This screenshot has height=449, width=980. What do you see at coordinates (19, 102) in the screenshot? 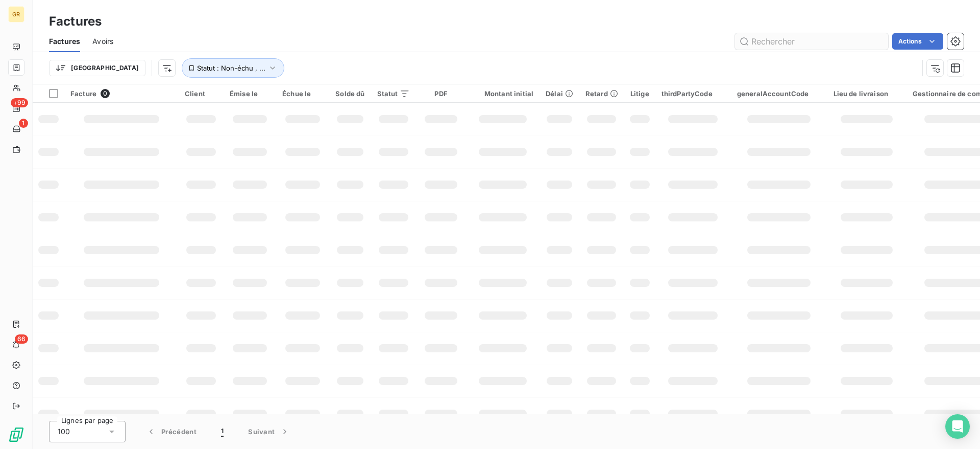
I see `span: +99` at bounding box center [19, 102].